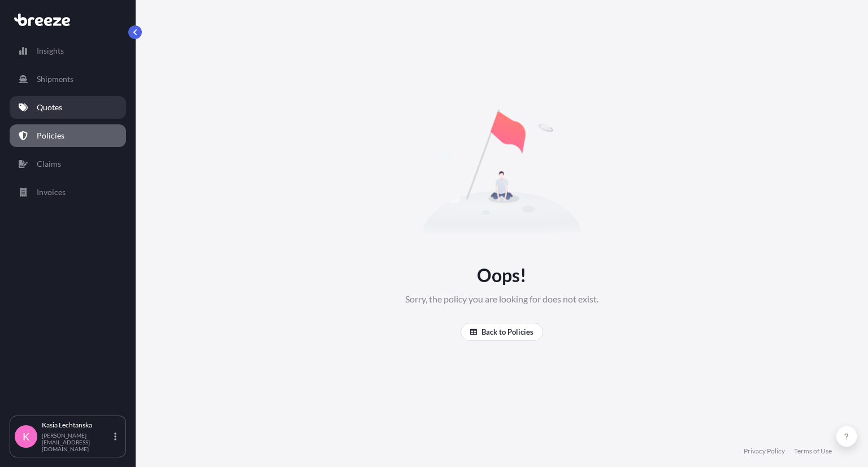  I want to click on p: Terms of Use, so click(813, 451).